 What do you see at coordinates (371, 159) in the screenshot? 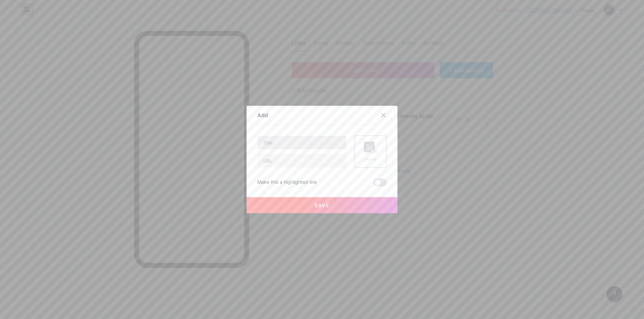
I see `div: Picture` at bounding box center [371, 159].